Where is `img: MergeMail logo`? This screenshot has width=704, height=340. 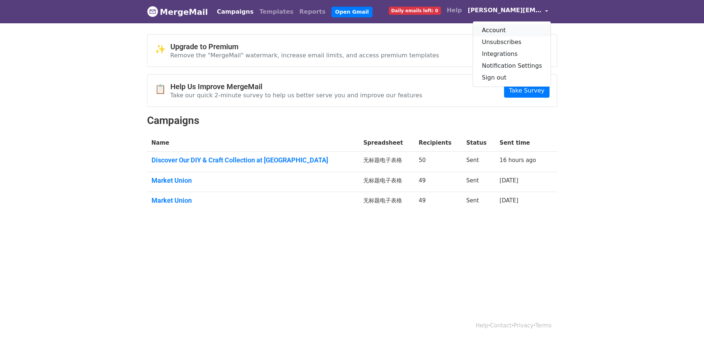 img: MergeMail logo is located at coordinates (153, 11).